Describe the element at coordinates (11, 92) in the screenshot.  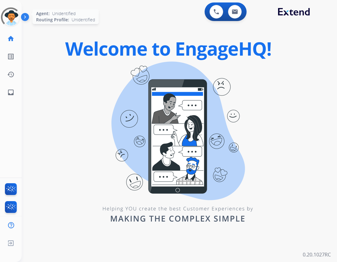
I see `mat-icon: inbox` at that location.